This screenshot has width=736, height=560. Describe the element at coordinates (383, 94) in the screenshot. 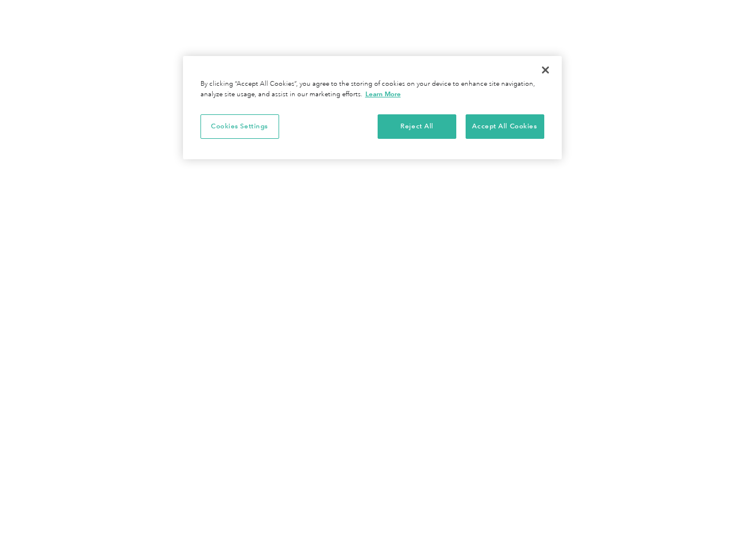

I see `a: More information about your privacy, opens in a new tab` at that location.